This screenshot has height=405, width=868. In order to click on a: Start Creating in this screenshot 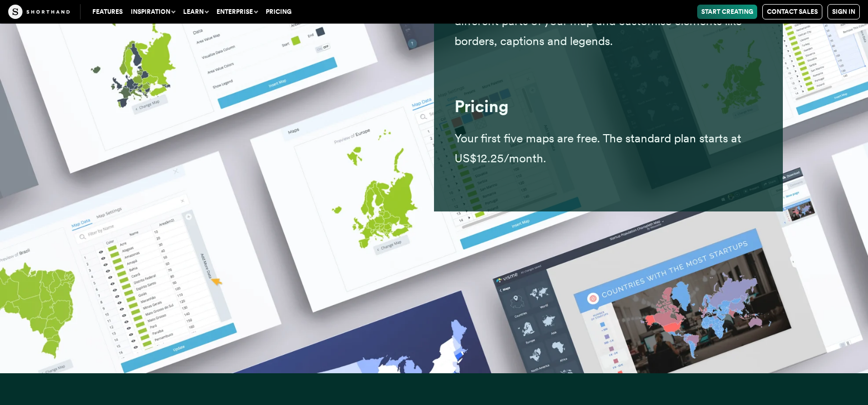, I will do `click(727, 12)`.